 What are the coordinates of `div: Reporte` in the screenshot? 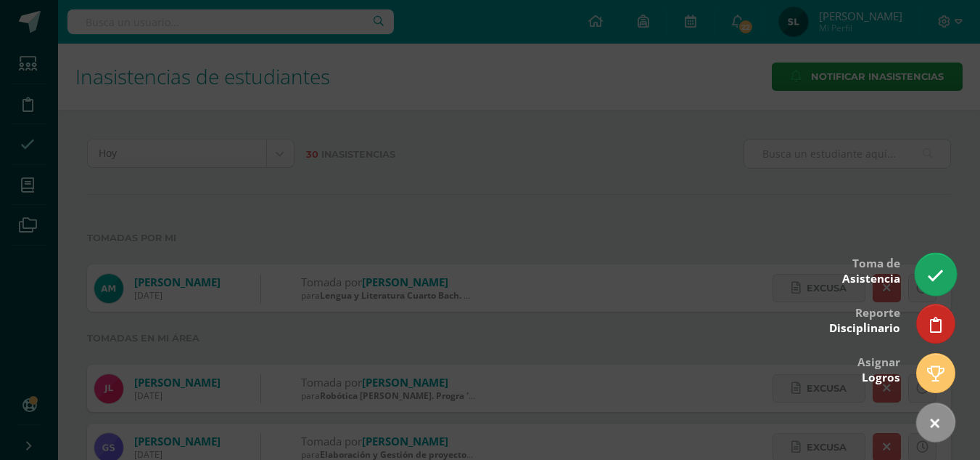 It's located at (865, 319).